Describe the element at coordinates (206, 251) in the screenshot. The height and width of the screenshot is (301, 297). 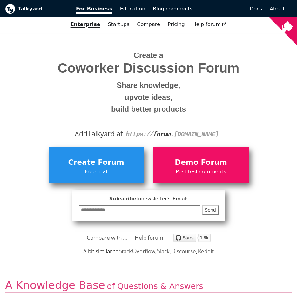
I see `a: Reddit` at that location.